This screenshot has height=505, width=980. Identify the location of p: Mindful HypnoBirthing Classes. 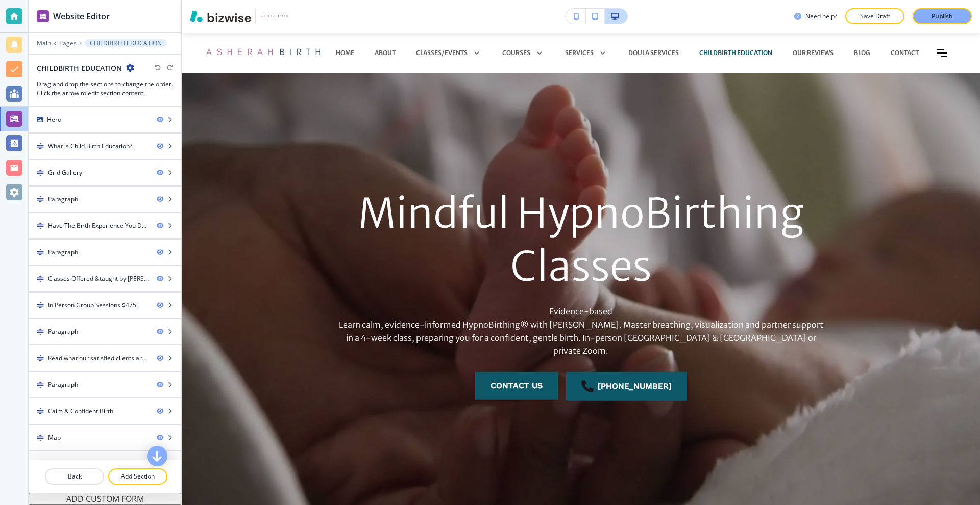
(580, 240).